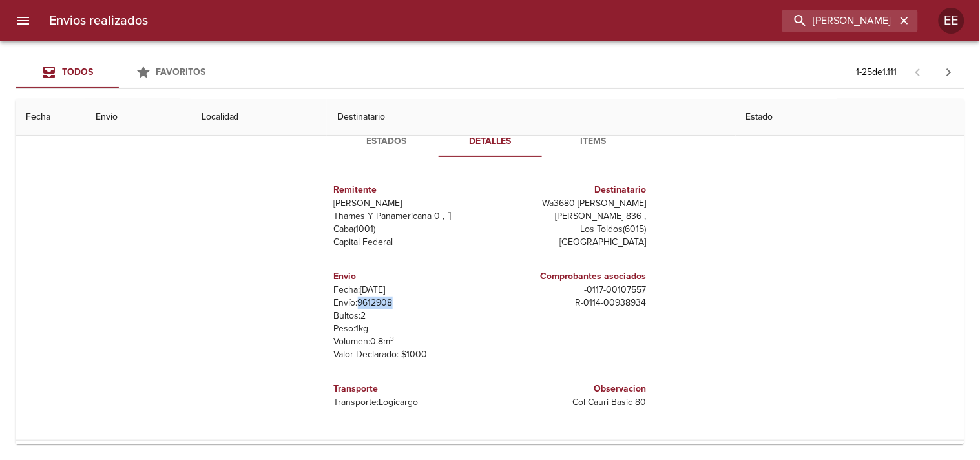  Describe the element at coordinates (409, 242) in the screenshot. I see `p: Capital Federal` at that location.